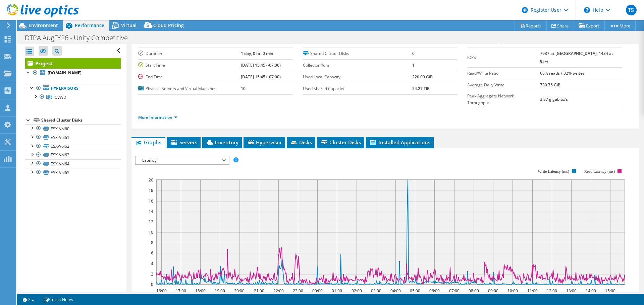  I want to click on a: More Information, so click(158, 117).